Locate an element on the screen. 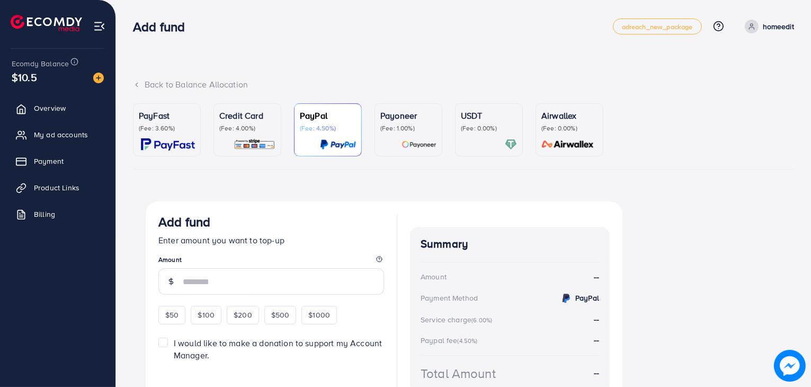  span: $1000 is located at coordinates (319, 315).